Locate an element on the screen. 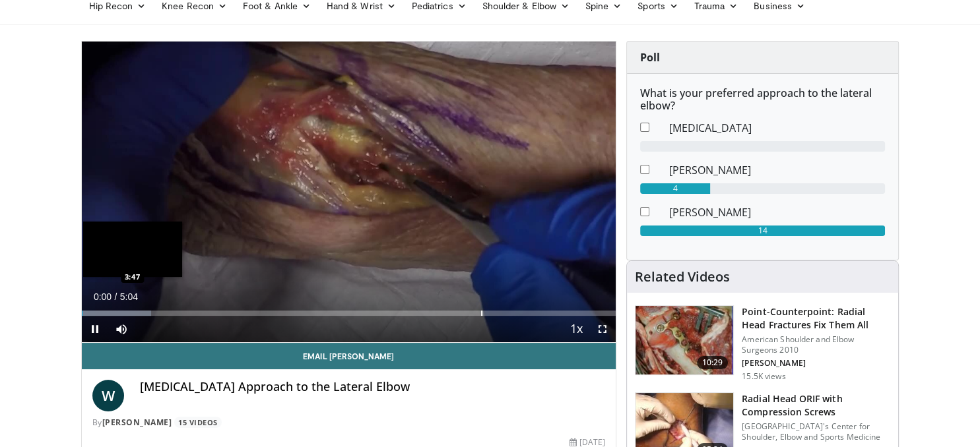  p: 15.5K views is located at coordinates (763, 377).